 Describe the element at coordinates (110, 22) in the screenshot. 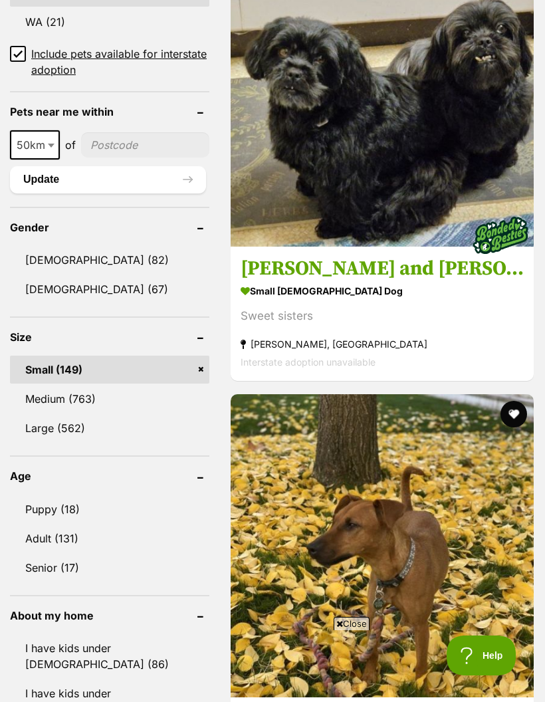

I see `a: WA (21)` at that location.